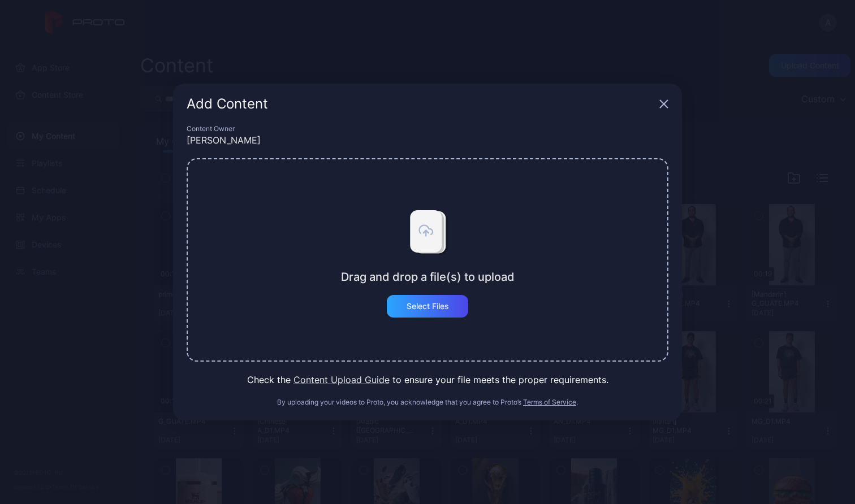 Image resolution: width=855 pixels, height=504 pixels. I want to click on div: Drag and drop a file(s) to upload, so click(428, 277).